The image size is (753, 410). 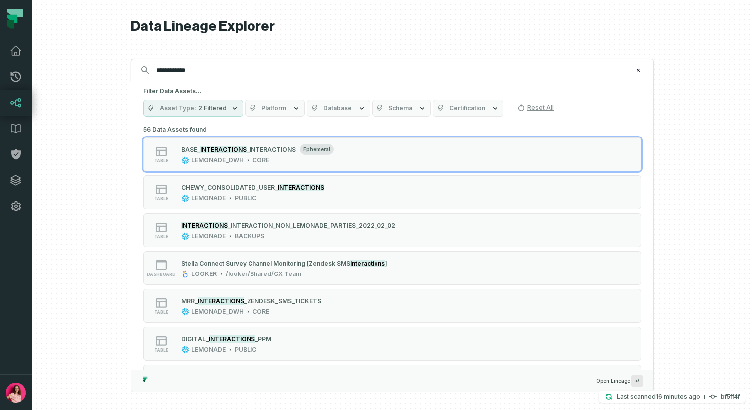 What do you see at coordinates (730, 397) in the screenshot?
I see `h4: bf5ff4f` at bounding box center [730, 397].